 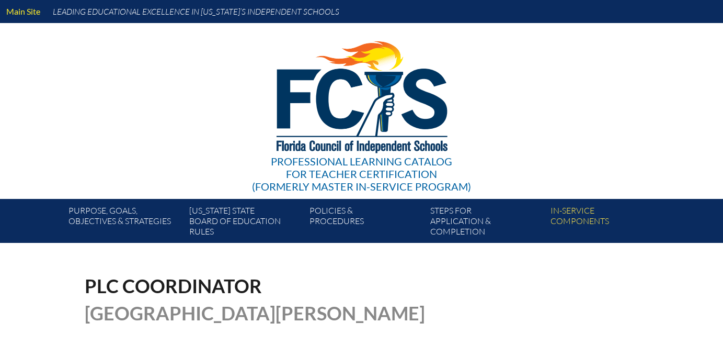 What do you see at coordinates (361, 94) in the screenshot?
I see `img: FCISlogo221.eps` at bounding box center [361, 94].